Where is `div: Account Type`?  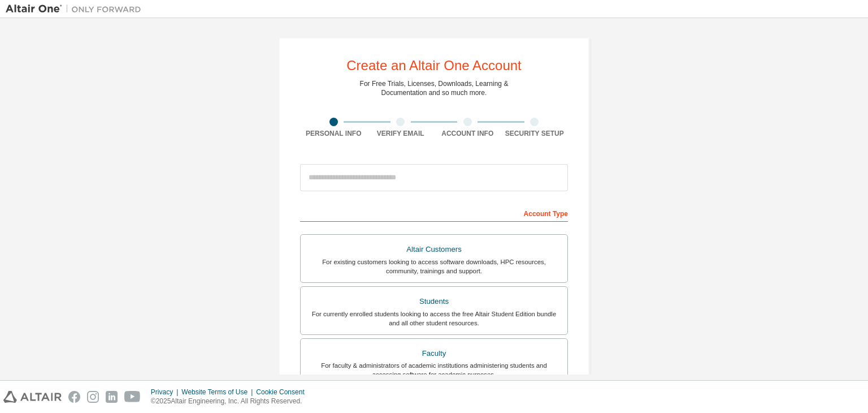 div: Account Type is located at coordinates (434, 213).